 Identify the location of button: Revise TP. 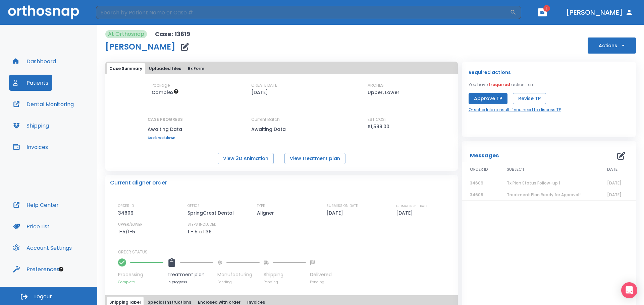
(529, 99).